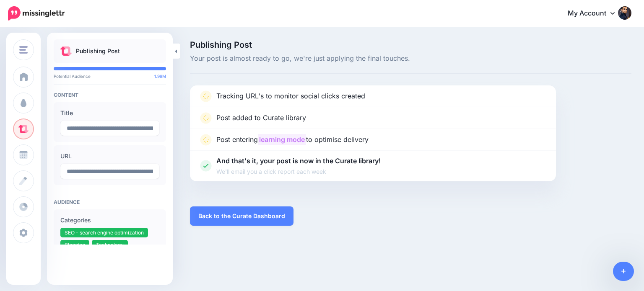  What do you see at coordinates (411, 58) in the screenshot?
I see `span: Your post is almost ready to go, we're just applying the final touches.` at bounding box center [411, 58].